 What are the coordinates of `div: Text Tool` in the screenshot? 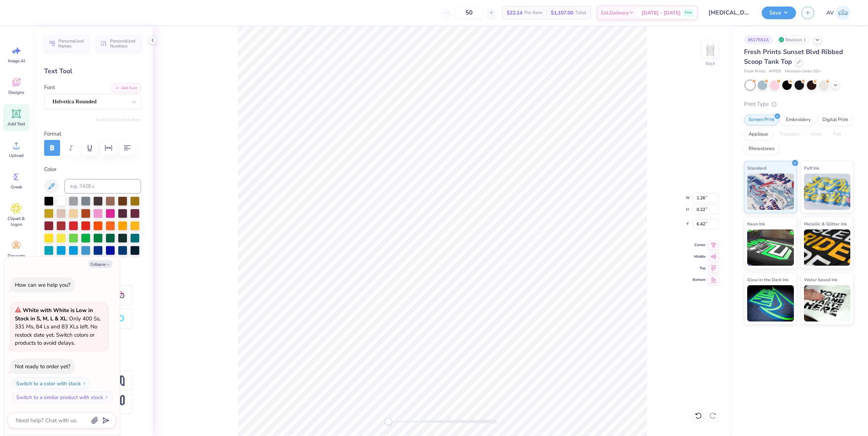 It's located at (93, 71).